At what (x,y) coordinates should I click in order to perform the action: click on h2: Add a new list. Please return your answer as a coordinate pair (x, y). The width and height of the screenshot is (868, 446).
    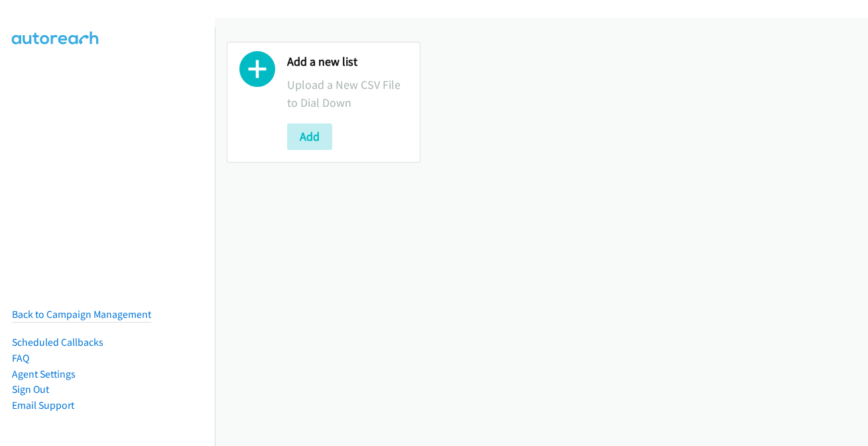
    Looking at the image, I should click on (348, 62).